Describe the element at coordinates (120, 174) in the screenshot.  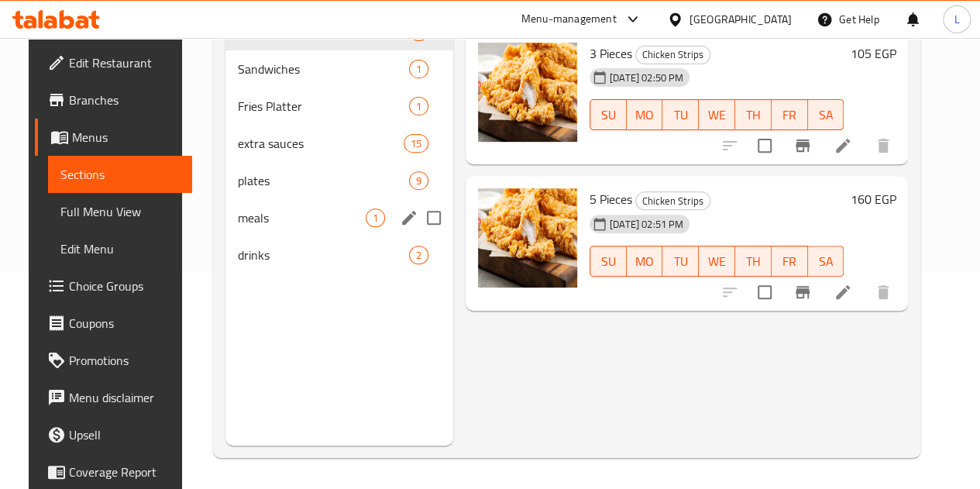
I see `span: Sections` at that location.